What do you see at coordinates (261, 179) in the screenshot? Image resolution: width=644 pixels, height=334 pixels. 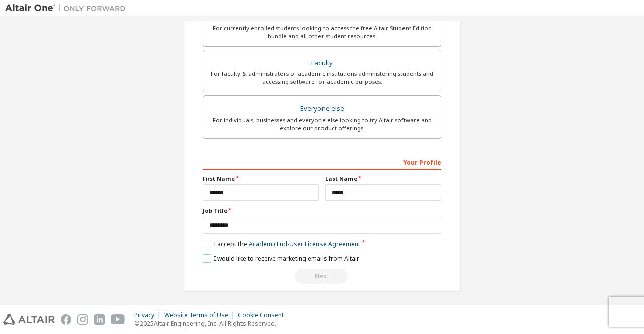 I see `label: First Name` at bounding box center [261, 179].